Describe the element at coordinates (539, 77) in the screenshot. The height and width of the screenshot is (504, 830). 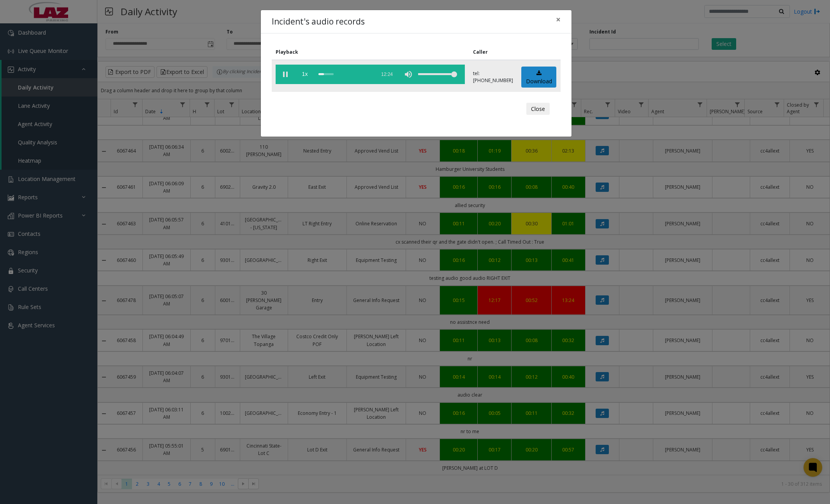
I see `a: Download` at that location.